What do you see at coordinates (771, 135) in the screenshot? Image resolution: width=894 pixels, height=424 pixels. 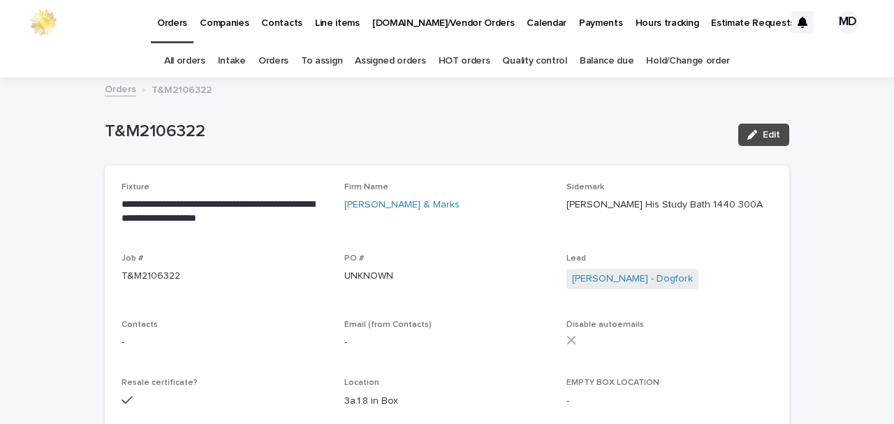 I see `span: Edit` at bounding box center [771, 135].